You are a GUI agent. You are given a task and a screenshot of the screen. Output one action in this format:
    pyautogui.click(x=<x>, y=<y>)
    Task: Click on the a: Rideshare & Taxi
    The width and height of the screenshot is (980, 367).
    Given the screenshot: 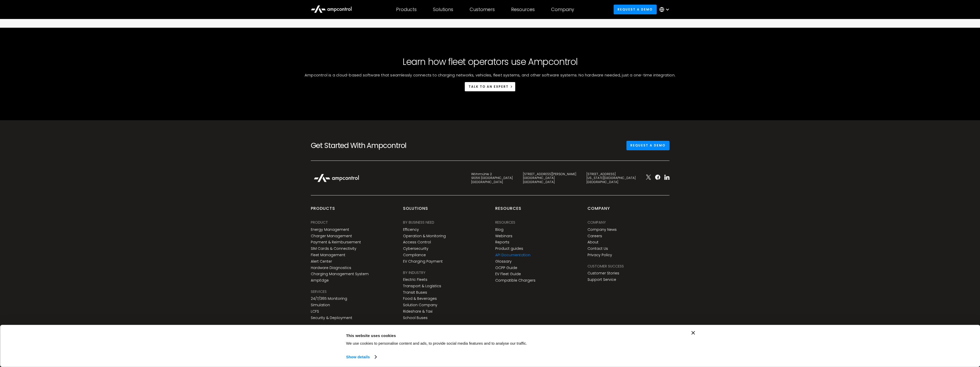 What is the action you would take?
    pyautogui.click(x=418, y=312)
    